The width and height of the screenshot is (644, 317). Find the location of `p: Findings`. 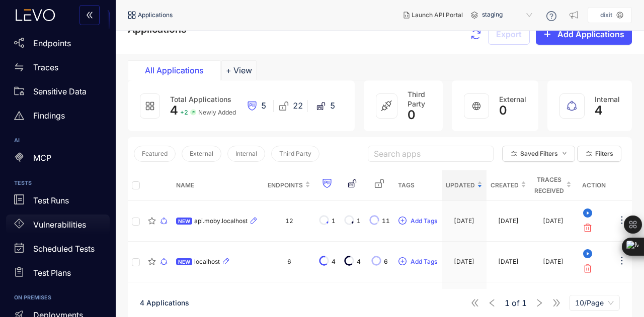

p: Findings is located at coordinates (49, 116).